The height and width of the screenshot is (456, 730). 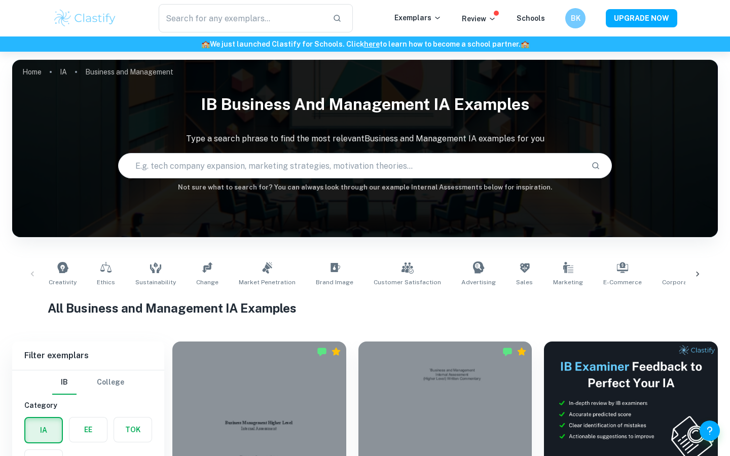 What do you see at coordinates (85, 18) in the screenshot?
I see `img: Clastify logo` at bounding box center [85, 18].